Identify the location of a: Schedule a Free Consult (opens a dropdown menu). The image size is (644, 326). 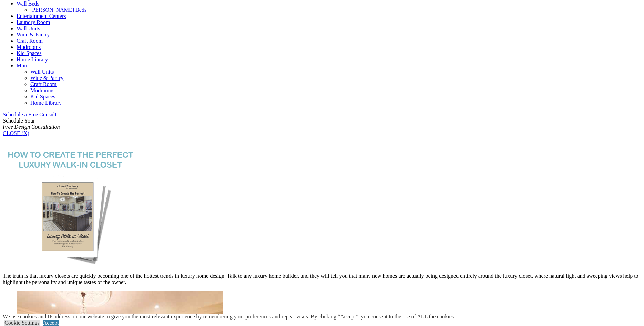
(30, 114).